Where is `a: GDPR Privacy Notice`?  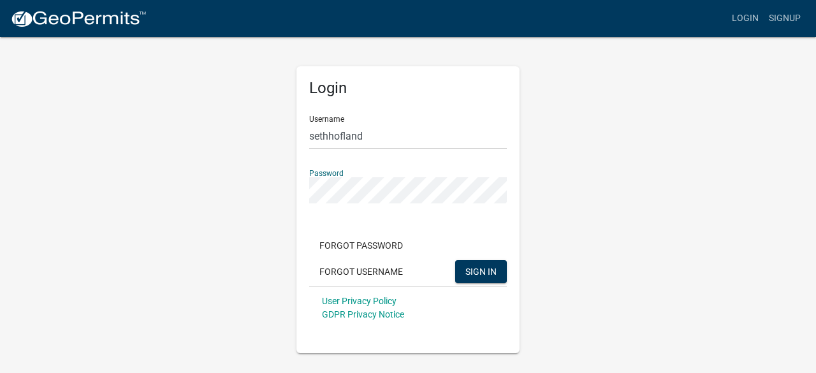
a: GDPR Privacy Notice is located at coordinates (363, 314).